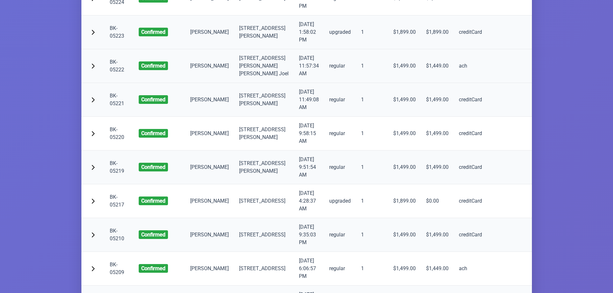 Image resolution: width=613 pixels, height=293 pixels. What do you see at coordinates (117, 32) in the screenshot?
I see `a: BK-05223` at bounding box center [117, 32].